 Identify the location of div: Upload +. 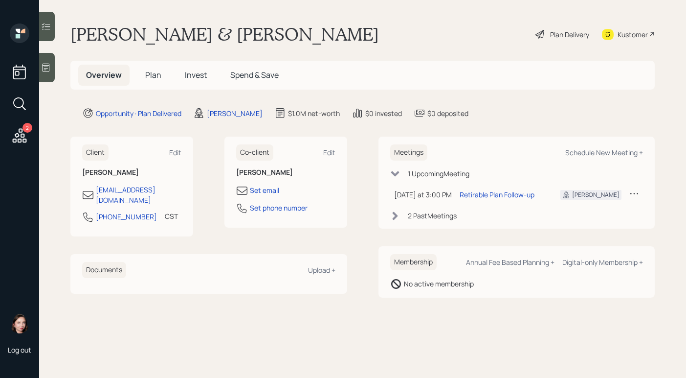
(322, 270).